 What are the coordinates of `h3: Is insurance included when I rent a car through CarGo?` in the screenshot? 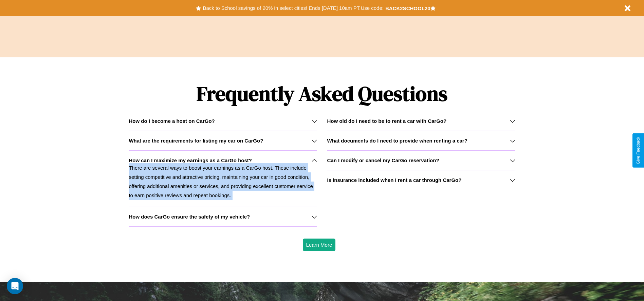 It's located at (394, 180).